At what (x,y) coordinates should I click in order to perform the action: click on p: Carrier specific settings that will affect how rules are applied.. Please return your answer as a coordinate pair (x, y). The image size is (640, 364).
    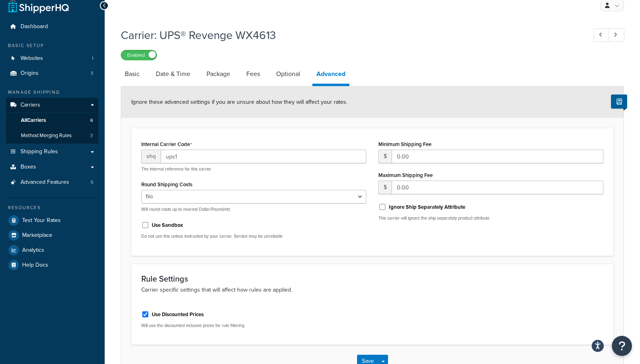
    Looking at the image, I should click on (372, 290).